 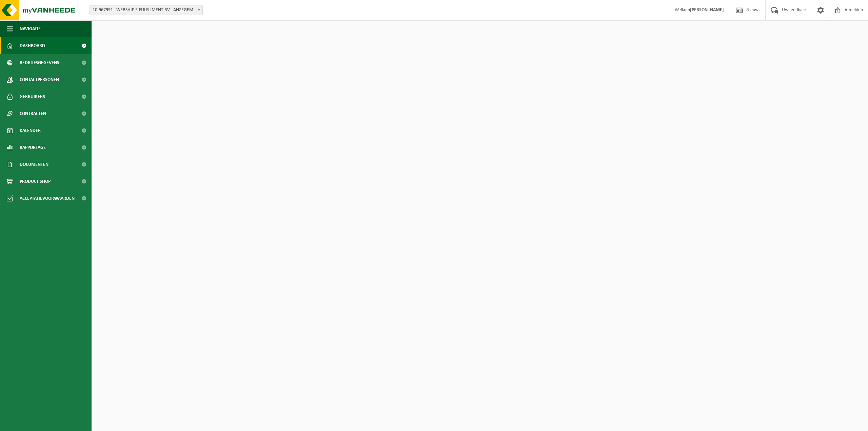 What do you see at coordinates (33, 113) in the screenshot?
I see `span: Contracten` at bounding box center [33, 113].